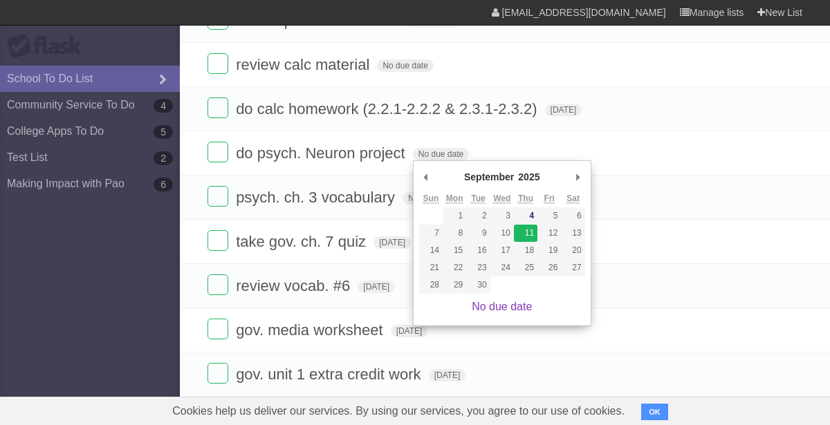 Image resolution: width=830 pixels, height=425 pixels. Describe the element at coordinates (454, 250) in the screenshot. I see `button: 15` at that location.